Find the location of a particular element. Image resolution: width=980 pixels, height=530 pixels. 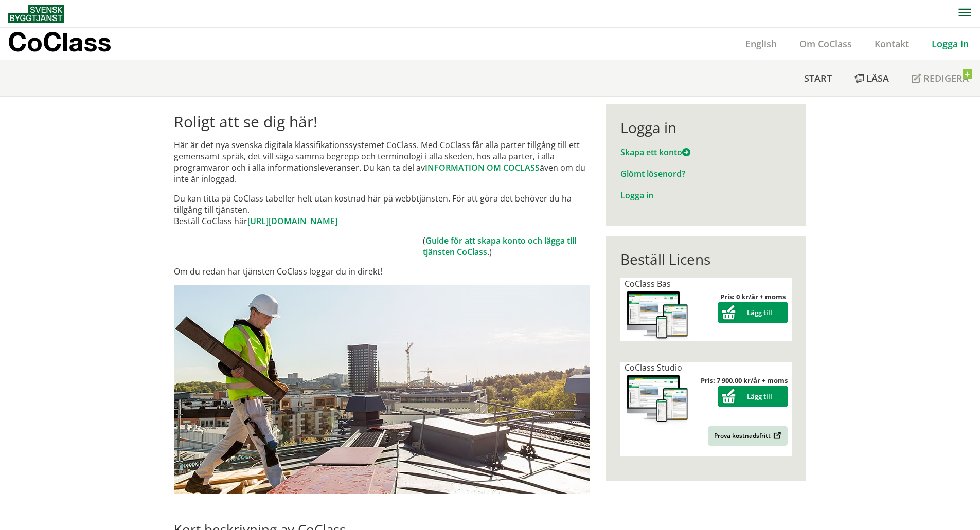

h1: Roligt att se dig här! is located at coordinates (382, 122).